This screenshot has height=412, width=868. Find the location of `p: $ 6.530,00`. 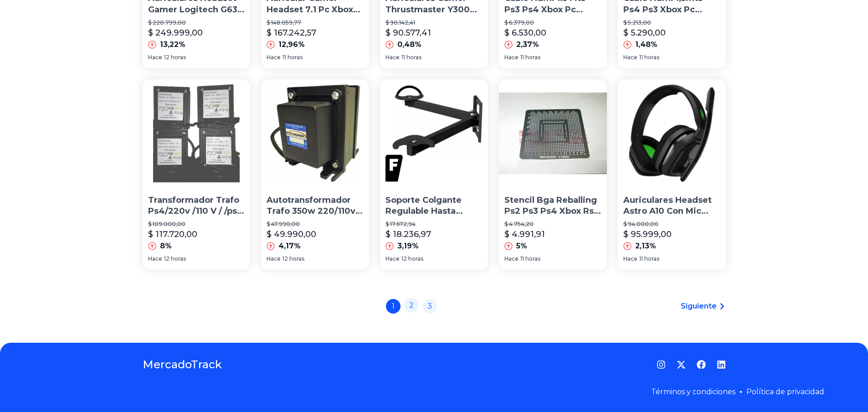

p: $ 6.530,00 is located at coordinates (526, 33).